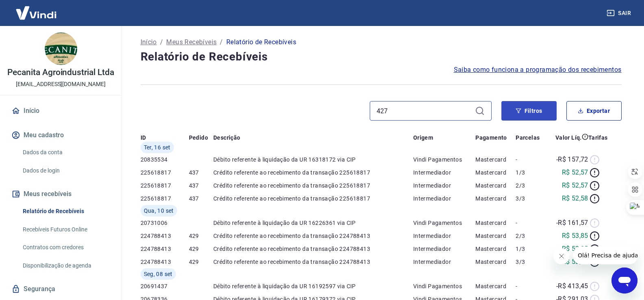 The image size is (644, 300). I want to click on p: Origem, so click(423, 138).